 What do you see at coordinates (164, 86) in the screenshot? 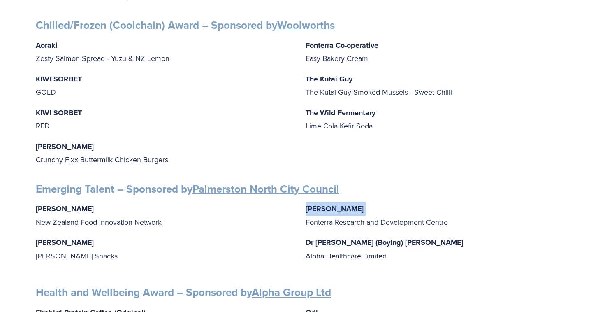
I see `p: GOLD` at bounding box center [164, 86].